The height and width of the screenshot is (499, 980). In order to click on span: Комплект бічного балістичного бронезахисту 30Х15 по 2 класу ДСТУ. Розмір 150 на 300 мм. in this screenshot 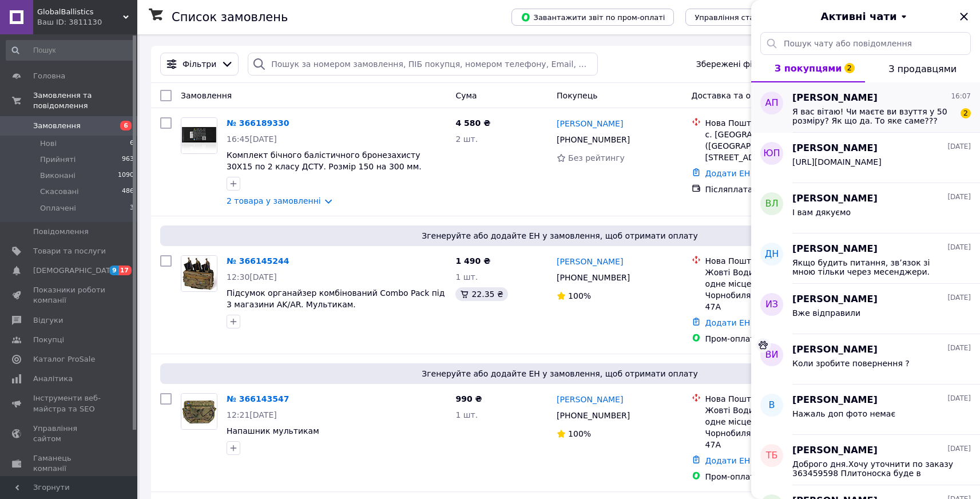, I will do `click(324, 161)`.